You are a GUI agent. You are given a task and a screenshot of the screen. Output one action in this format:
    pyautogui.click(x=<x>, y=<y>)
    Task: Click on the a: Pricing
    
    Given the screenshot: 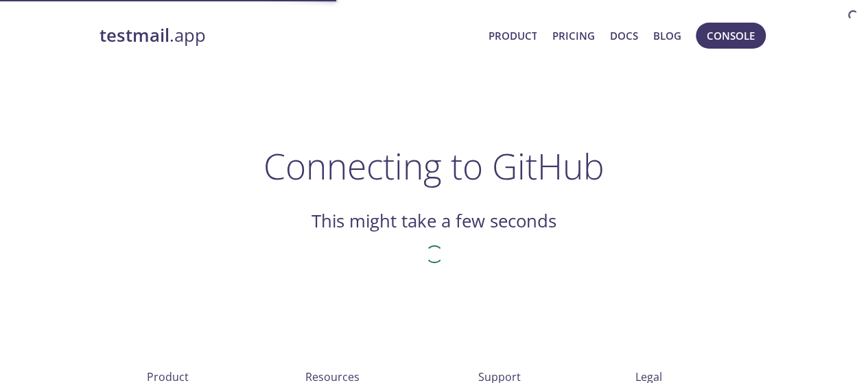 What is the action you would take?
    pyautogui.click(x=573, y=36)
    